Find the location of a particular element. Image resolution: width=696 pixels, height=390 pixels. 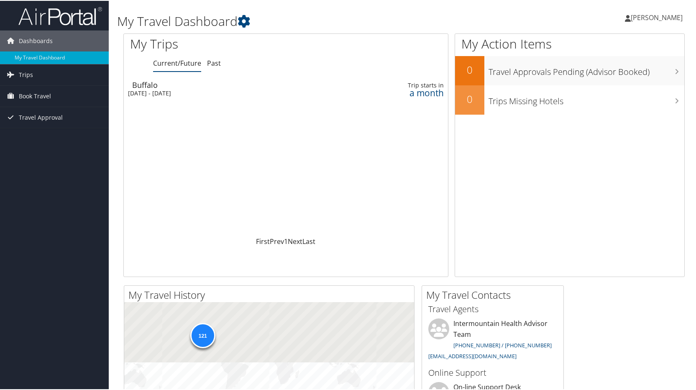

a: Last is located at coordinates (309, 241).